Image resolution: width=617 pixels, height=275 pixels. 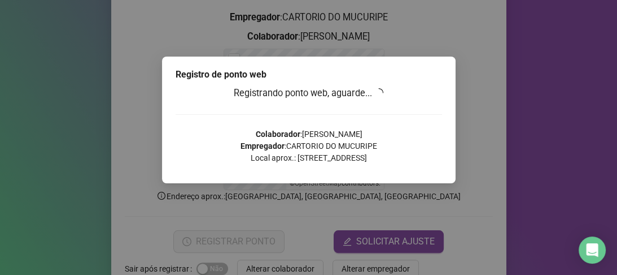 What do you see at coordinates (277, 134) in the screenshot?
I see `strong: Colaborador` at bounding box center [277, 134].